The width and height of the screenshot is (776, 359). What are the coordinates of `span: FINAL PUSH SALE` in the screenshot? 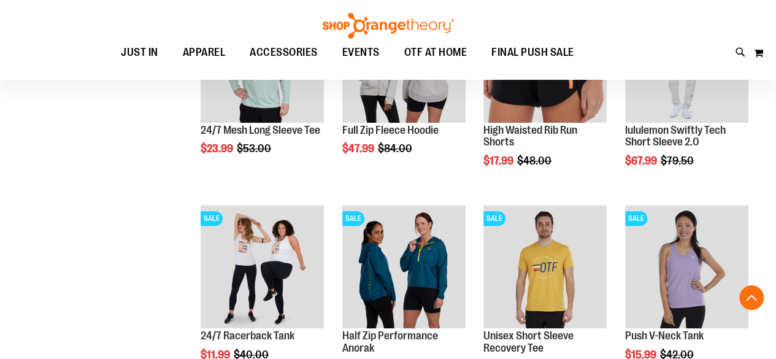 It's located at (533, 52).